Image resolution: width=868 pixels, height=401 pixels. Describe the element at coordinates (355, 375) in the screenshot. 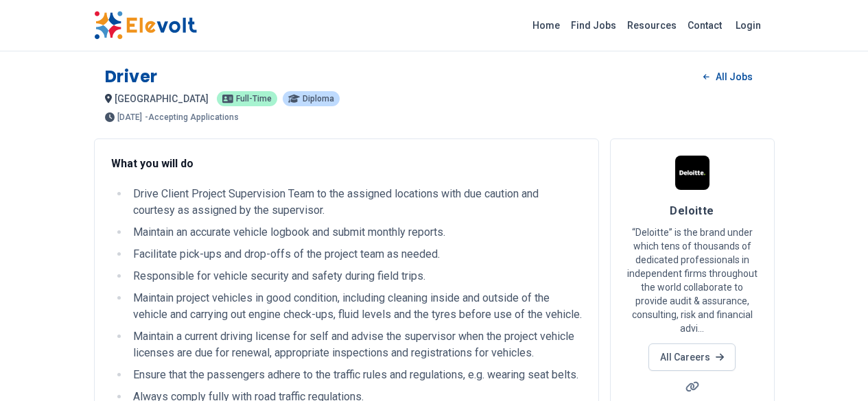

I see `li: Ensure that the passengers adhere to the traffic rules and regulations, e.g. wearing seat belts.` at that location.